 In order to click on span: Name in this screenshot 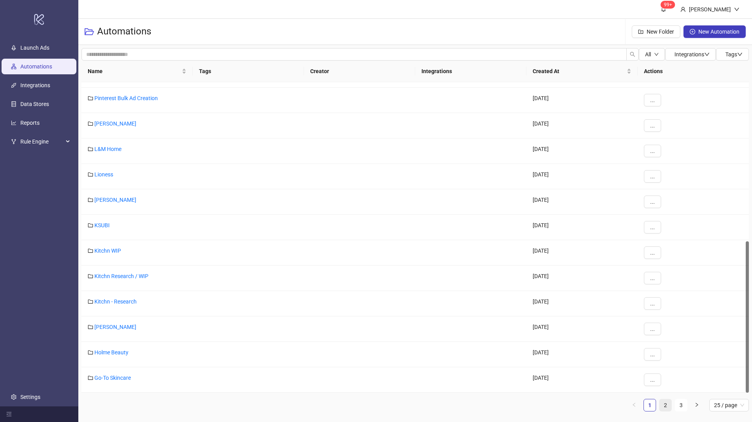, I will do `click(134, 71)`.